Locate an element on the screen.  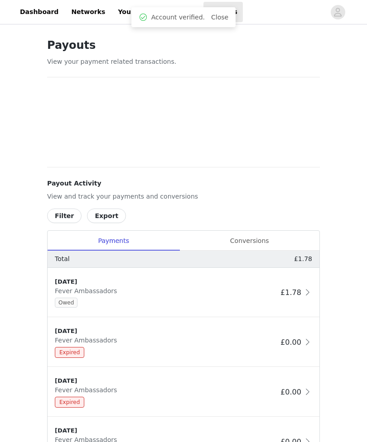
div: avatar is located at coordinates (337, 12).